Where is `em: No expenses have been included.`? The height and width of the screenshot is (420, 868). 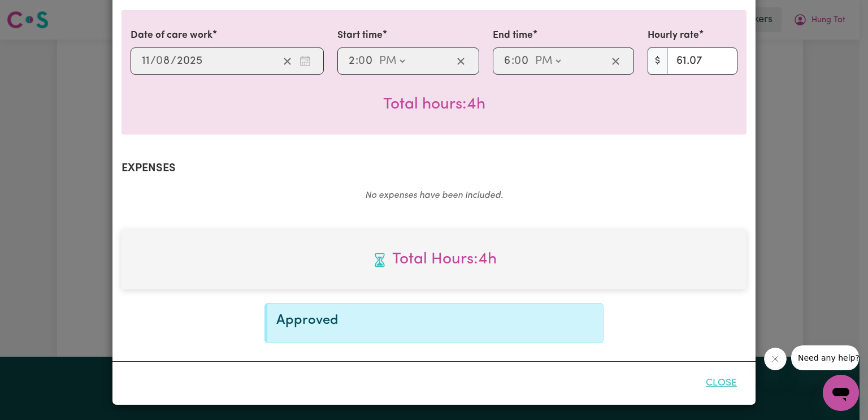
em: No expenses have been included. is located at coordinates (434, 196).